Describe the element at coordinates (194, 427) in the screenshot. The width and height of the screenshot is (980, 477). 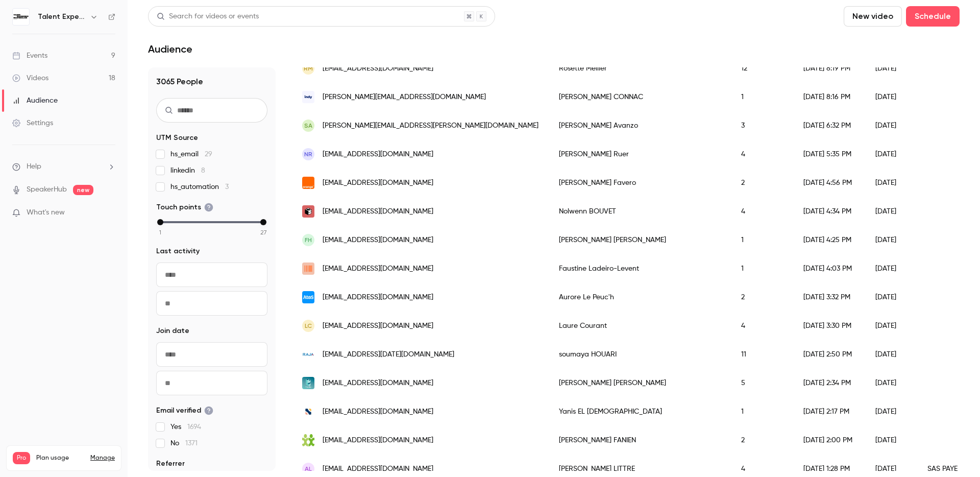
I see `span: 1694` at that location.